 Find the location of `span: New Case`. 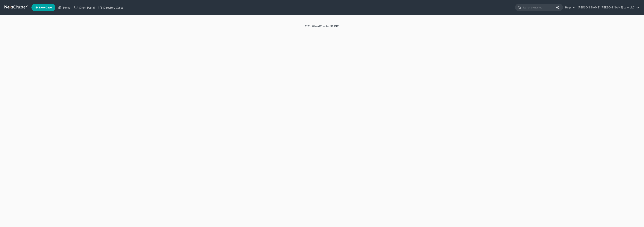

span: New Case is located at coordinates (46, 8).